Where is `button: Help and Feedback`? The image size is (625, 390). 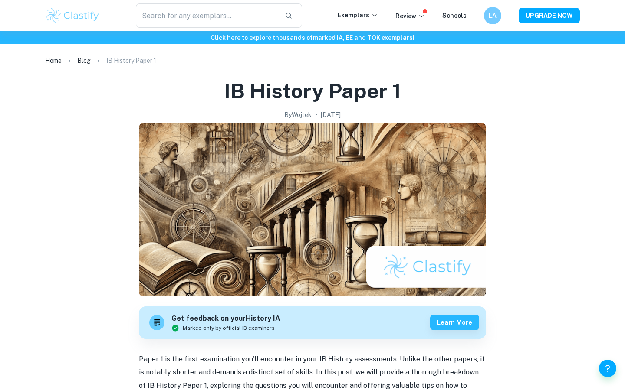 button: Help and Feedback is located at coordinates (607, 369).